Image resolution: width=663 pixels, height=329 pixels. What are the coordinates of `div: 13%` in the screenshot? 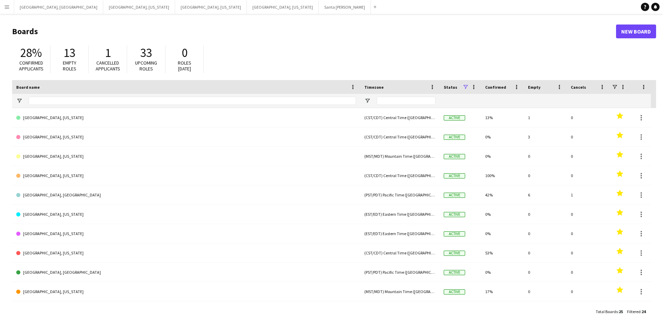 It's located at (503, 117).